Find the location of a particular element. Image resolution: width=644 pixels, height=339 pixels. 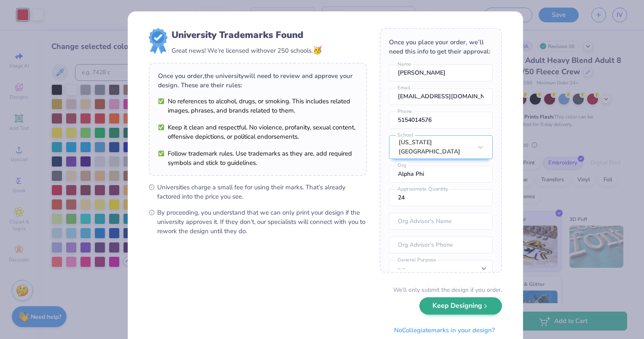

input: Email is located at coordinates (441, 96).